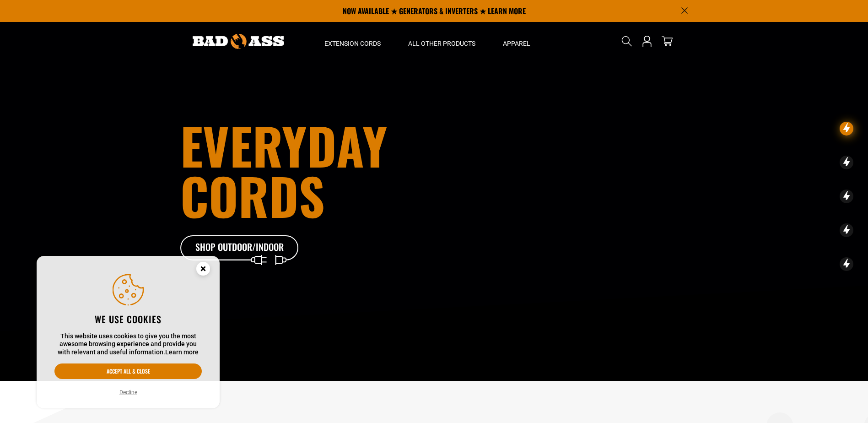 Image resolution: width=868 pixels, height=423 pixels. Describe the element at coordinates (517, 43) in the screenshot. I see `span: Apparel` at that location.